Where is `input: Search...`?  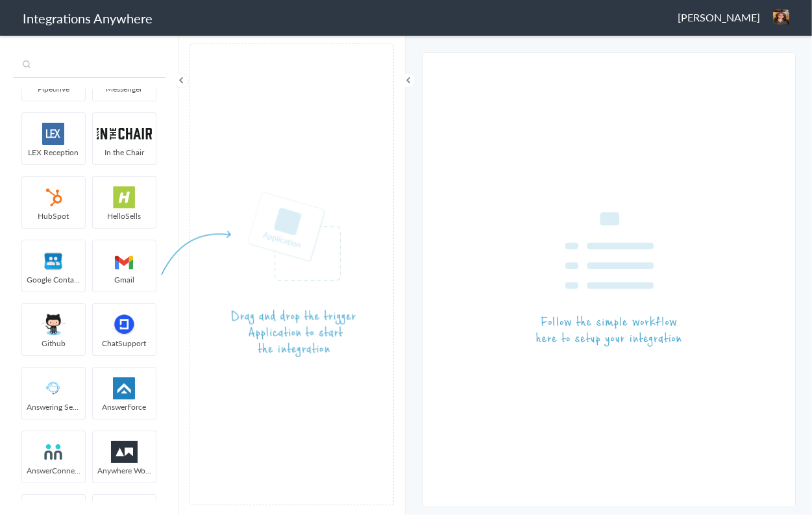
input: Search... is located at coordinates (89, 66).